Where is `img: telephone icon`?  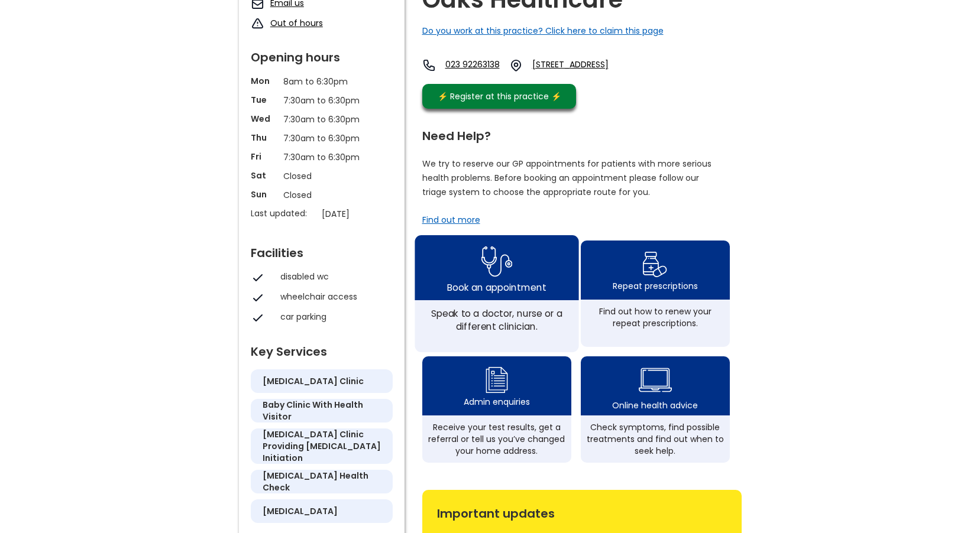 img: telephone icon is located at coordinates (429, 65).